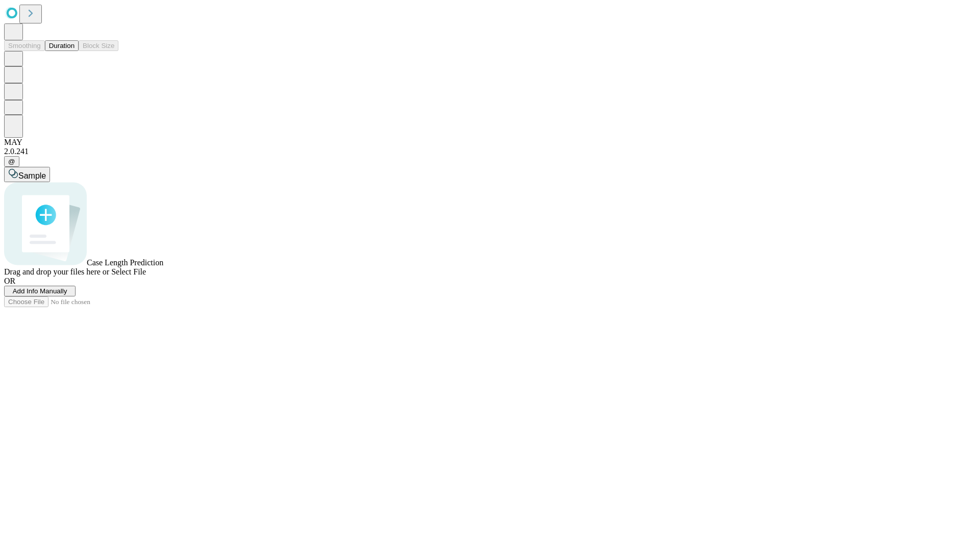 This screenshot has height=551, width=980. Describe the element at coordinates (9, 281) in the screenshot. I see `span: OR` at that location.